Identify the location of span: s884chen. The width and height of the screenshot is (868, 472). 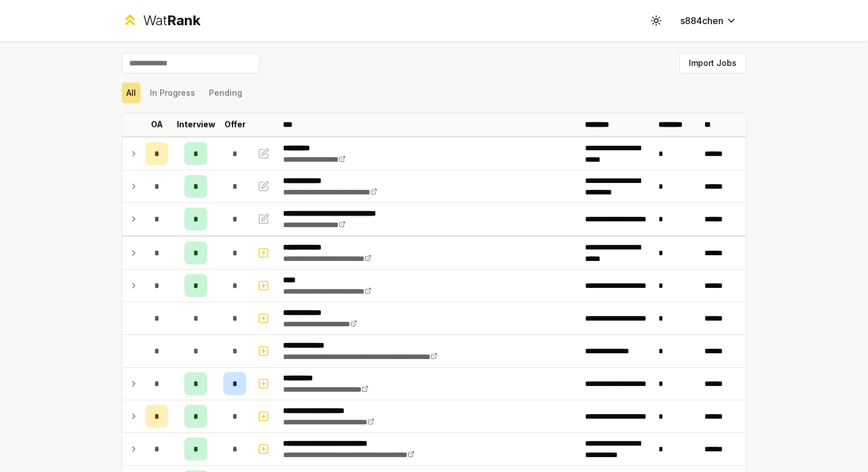
(701, 21).